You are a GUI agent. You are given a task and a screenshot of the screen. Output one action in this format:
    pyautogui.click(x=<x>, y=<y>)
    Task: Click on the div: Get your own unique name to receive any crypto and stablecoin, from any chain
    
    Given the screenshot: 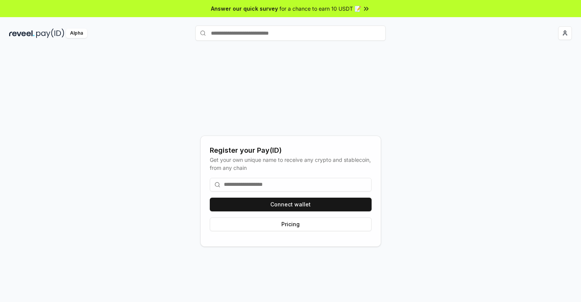 What is the action you would take?
    pyautogui.click(x=291, y=164)
    